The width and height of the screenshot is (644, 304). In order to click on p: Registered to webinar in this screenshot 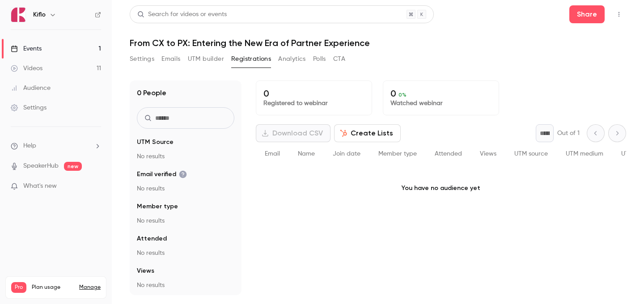, I will do `click(314, 103)`.